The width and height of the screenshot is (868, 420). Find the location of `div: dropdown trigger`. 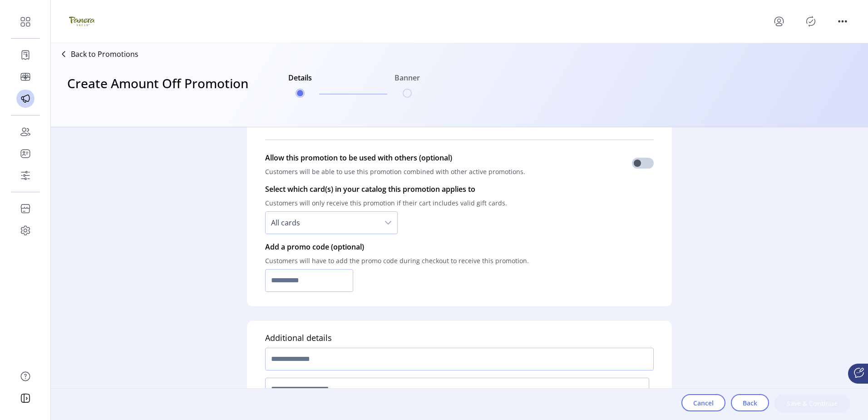

div: dropdown trigger is located at coordinates (388, 222).